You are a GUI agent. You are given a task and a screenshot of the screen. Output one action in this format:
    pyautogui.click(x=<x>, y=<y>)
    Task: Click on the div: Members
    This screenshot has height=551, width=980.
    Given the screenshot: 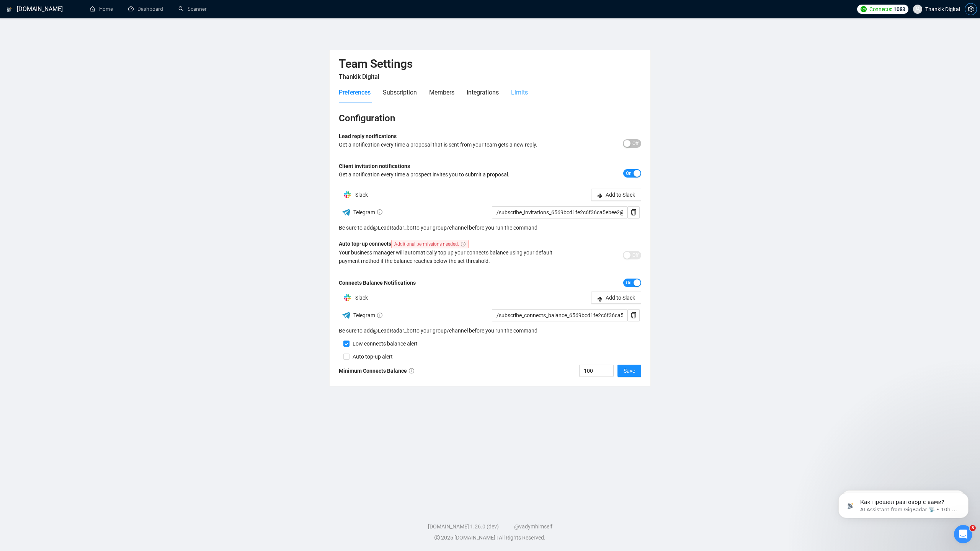 What is the action you would take?
    pyautogui.click(x=442, y=92)
    